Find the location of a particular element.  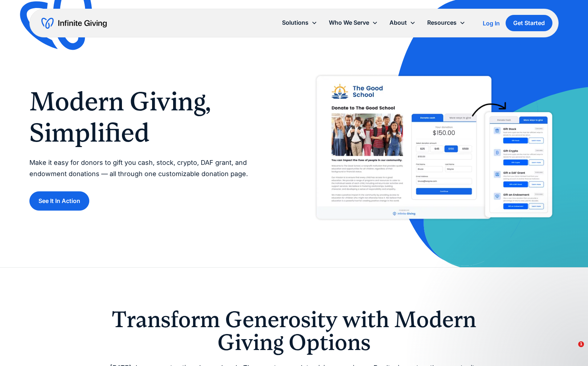

div: Log In is located at coordinates (491, 23).